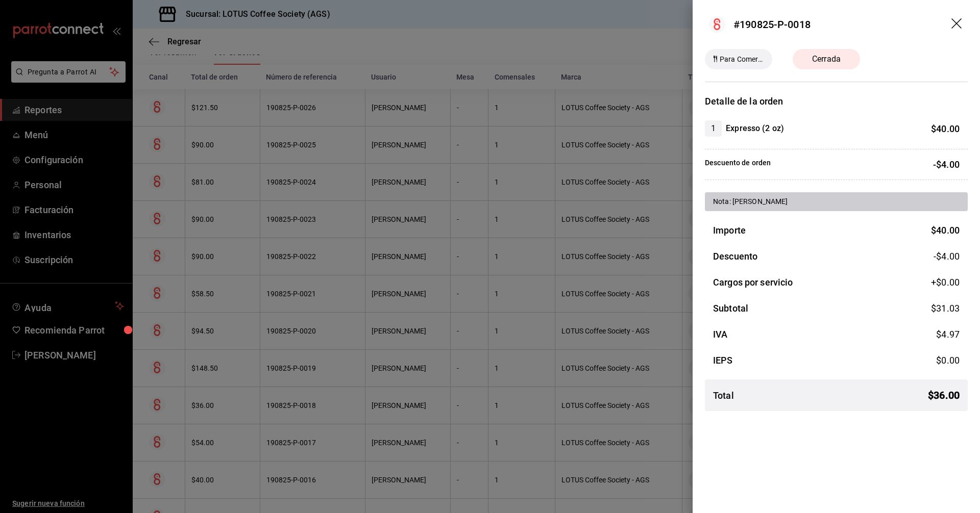  I want to click on span: -$4.00, so click(947, 256).